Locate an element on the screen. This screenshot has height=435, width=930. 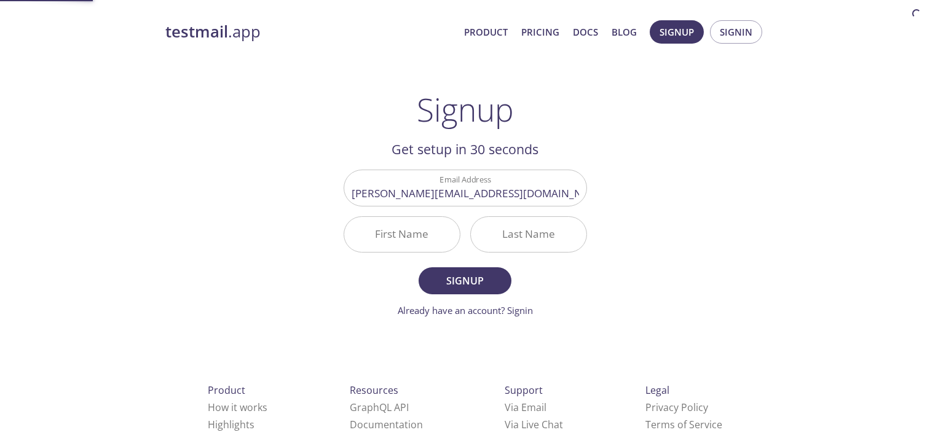
span: Legal is located at coordinates (657, 390).